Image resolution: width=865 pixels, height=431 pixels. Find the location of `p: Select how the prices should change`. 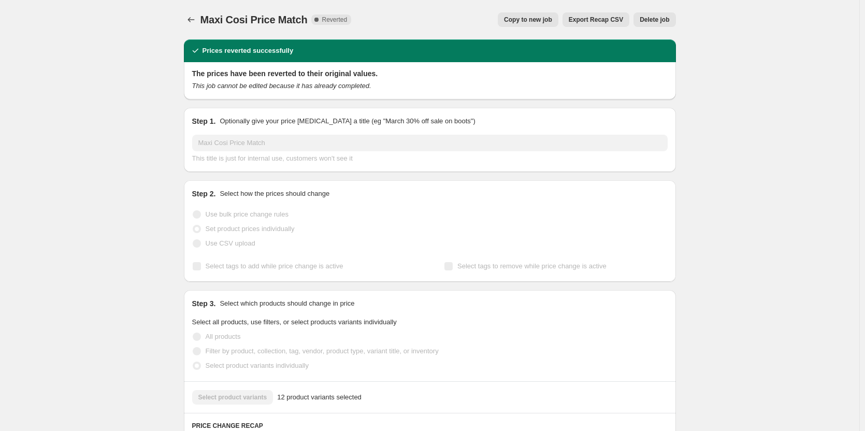

p: Select how the prices should change is located at coordinates (274, 194).